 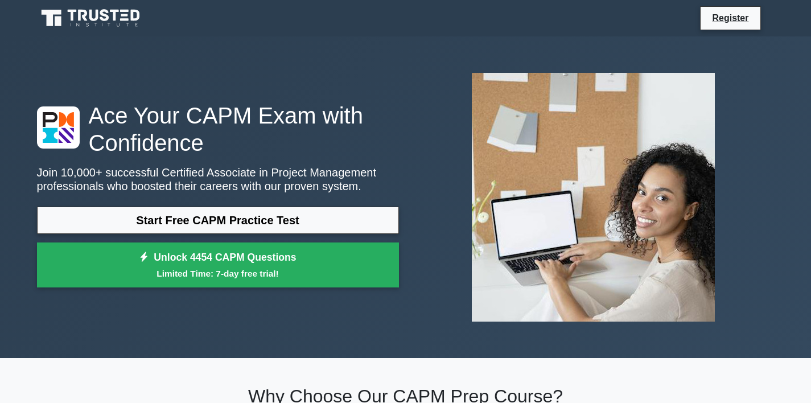 What do you see at coordinates (731, 18) in the screenshot?
I see `a: Register` at bounding box center [731, 18].